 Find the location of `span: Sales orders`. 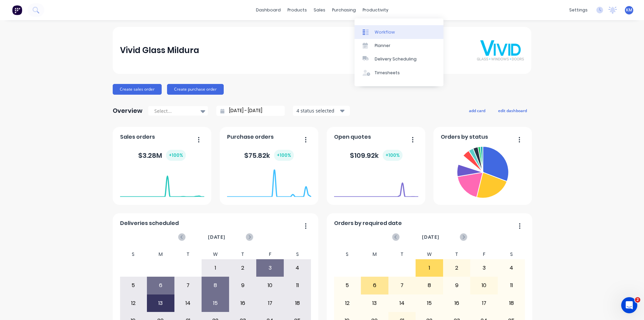

span: Sales orders is located at coordinates (138, 137).